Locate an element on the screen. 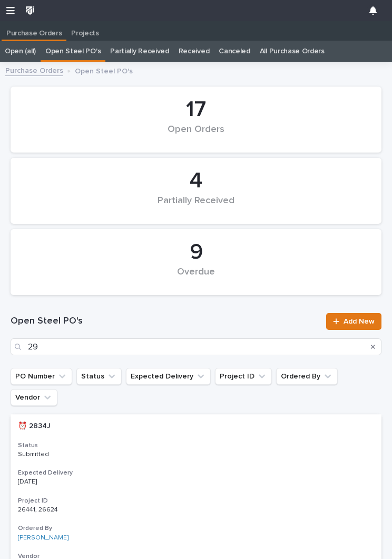 The height and width of the screenshot is (559, 392). a: Partially Received is located at coordinates (139, 51).